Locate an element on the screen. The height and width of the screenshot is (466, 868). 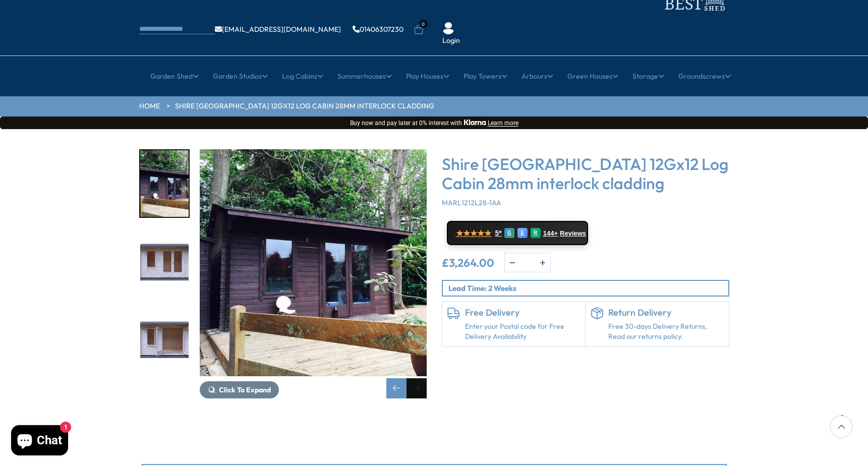
ins: £3,264.00 is located at coordinates (468, 263).